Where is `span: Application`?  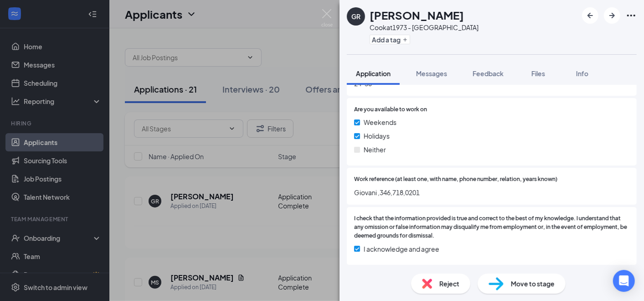 span: Application is located at coordinates (373, 73).